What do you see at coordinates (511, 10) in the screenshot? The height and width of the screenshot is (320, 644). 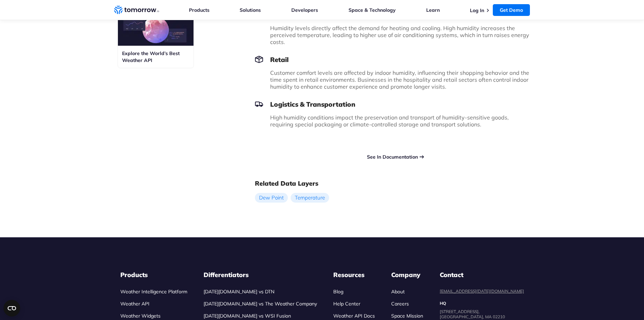 I see `a: Get Demo` at bounding box center [511, 10].